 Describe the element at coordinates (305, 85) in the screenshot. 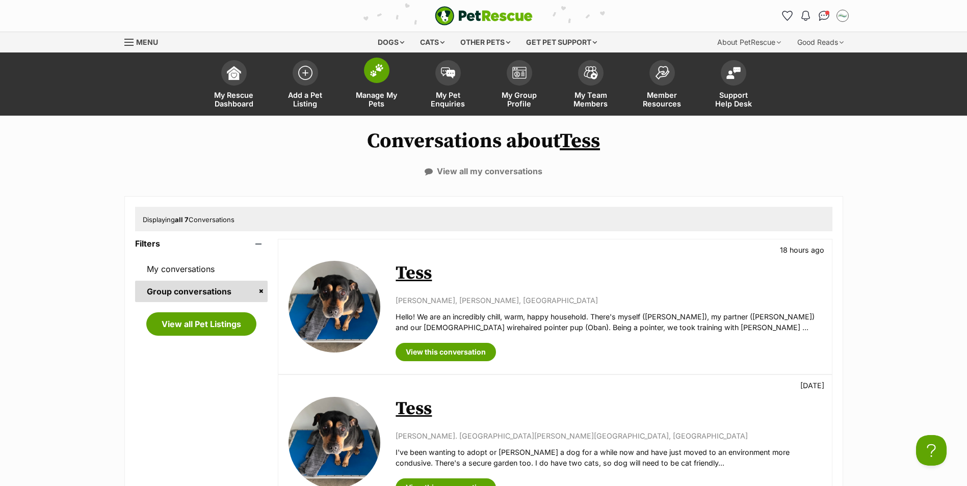

I see `a: Add a Pet Listing` at that location.